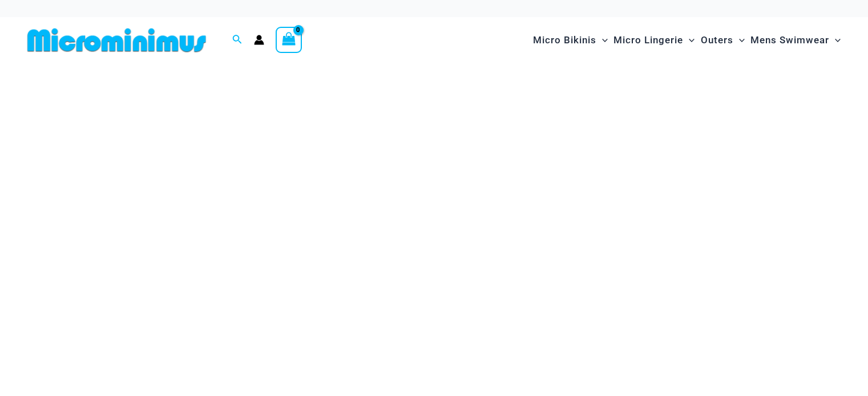  Describe the element at coordinates (237, 40) in the screenshot. I see `a: Search icon link` at that location.